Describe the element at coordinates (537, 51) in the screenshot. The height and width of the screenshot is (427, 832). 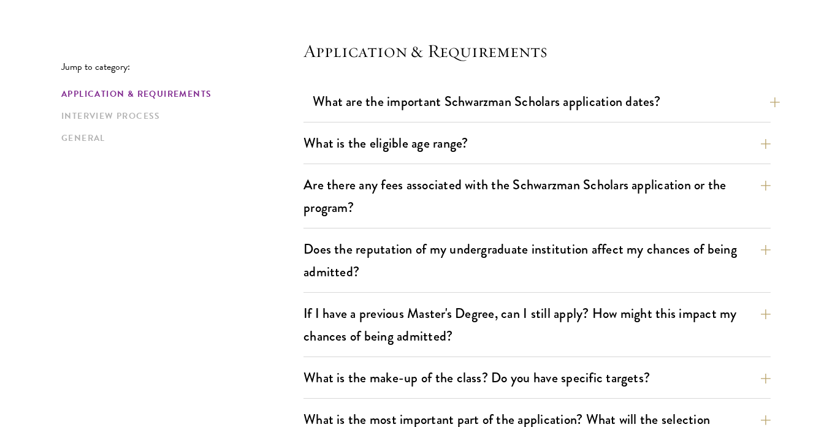
I see `h4: Application & Requirements` at that location.